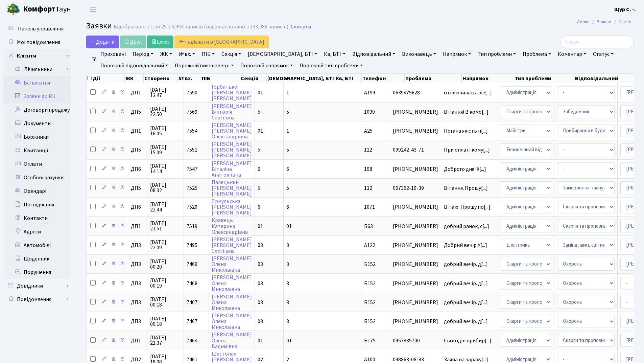  I want to click on span: Таун, so click(47, 10).